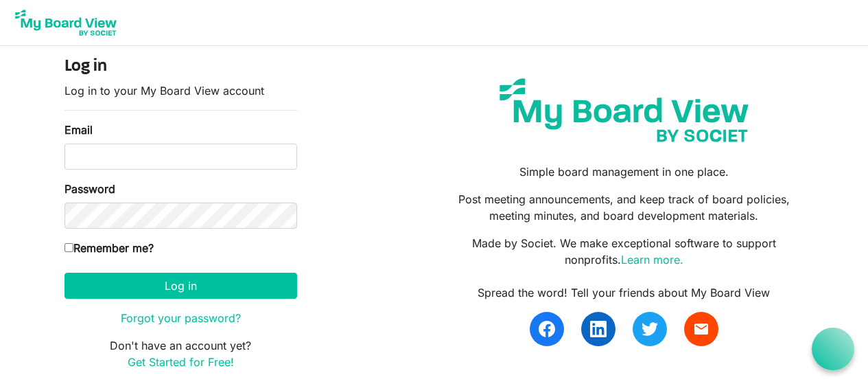 This screenshot has height=384, width=868. Describe the element at coordinates (181, 285) in the screenshot. I see `button: Log in` at that location.